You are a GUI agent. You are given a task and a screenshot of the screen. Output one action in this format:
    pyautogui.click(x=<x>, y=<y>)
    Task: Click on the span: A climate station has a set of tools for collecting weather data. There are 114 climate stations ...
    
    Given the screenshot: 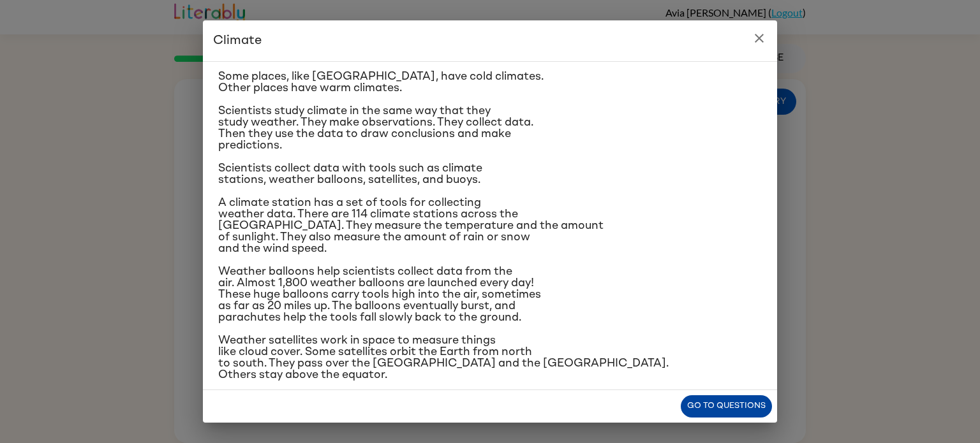 What is the action you would take?
    pyautogui.click(x=411, y=226)
    